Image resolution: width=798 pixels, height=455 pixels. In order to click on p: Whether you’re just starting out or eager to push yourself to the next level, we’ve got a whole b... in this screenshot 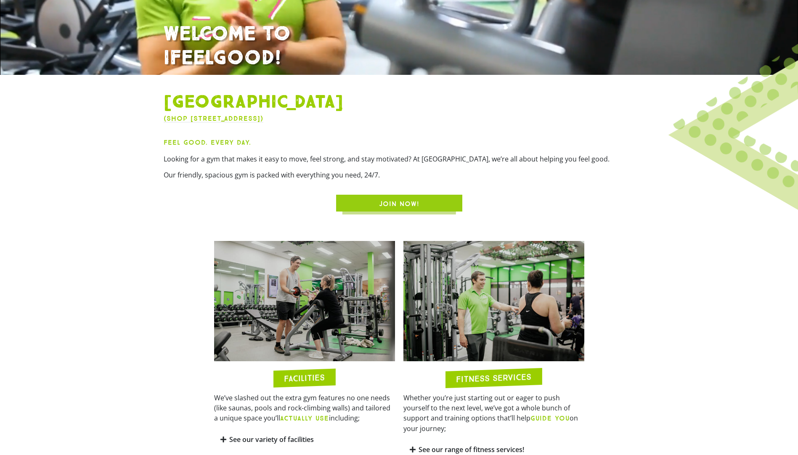, I will do `click(494, 413)`.